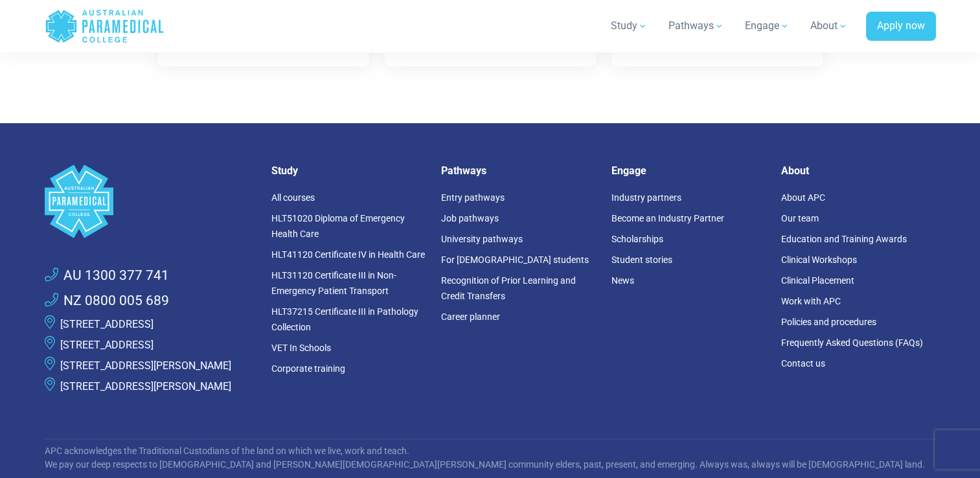 Image resolution: width=980 pixels, height=478 pixels. Describe the element at coordinates (647, 198) in the screenshot. I see `a: Industry partners` at that location.